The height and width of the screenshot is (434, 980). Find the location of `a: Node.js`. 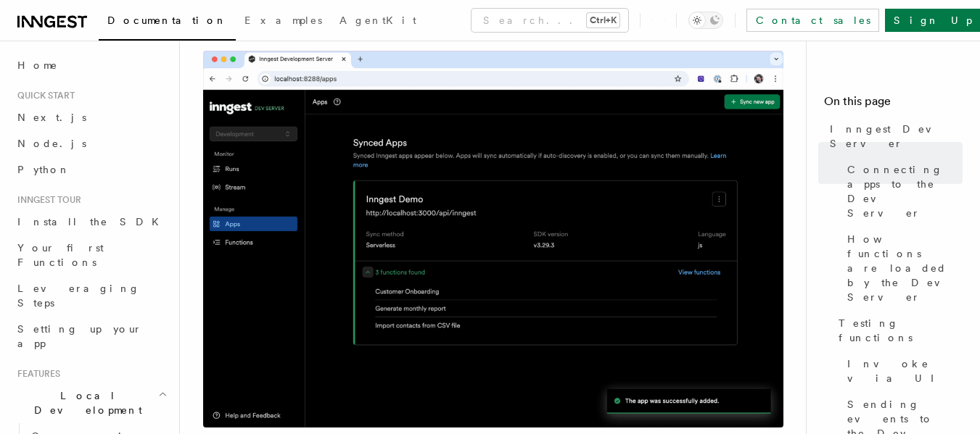

a: Node.js is located at coordinates (90, 144).